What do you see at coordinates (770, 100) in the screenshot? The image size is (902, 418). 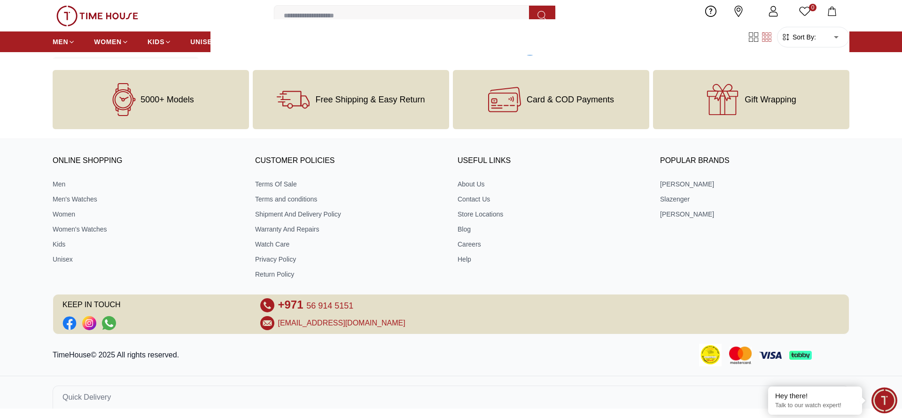 I see `span: Gift Wrapping` at bounding box center [770, 100].